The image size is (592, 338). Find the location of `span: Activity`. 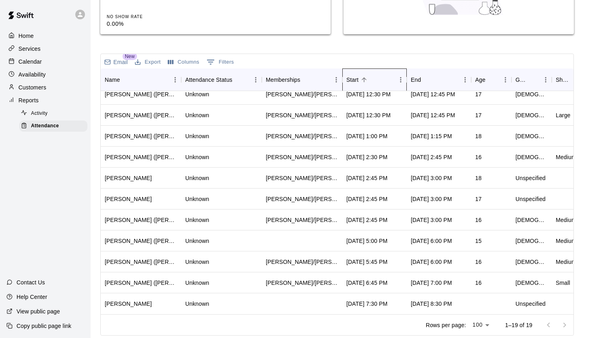

span: Activity is located at coordinates (39, 114).